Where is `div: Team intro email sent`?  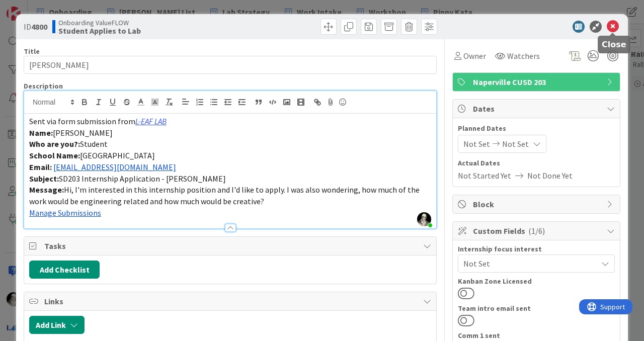 div: Team intro email sent is located at coordinates (536, 308).